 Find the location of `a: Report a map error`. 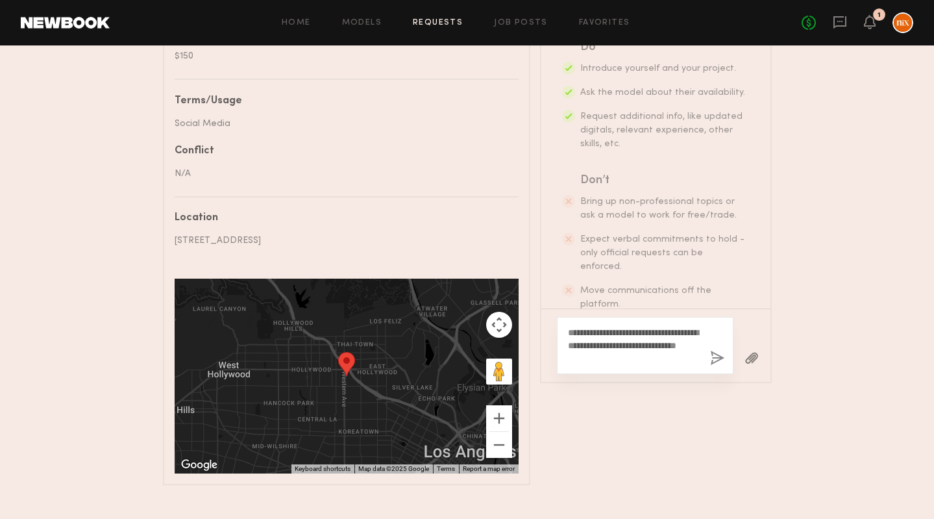

a: Report a map error is located at coordinates (489, 468).